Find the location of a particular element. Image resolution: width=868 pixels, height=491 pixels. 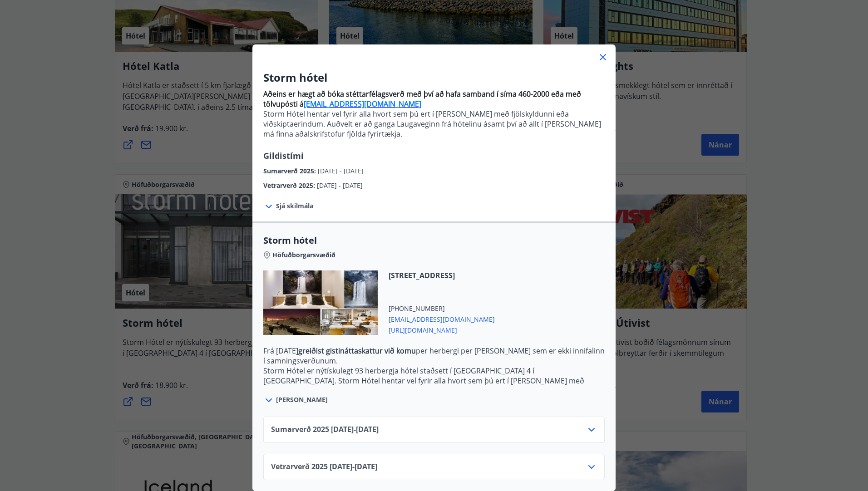

h3: Storm hótel is located at coordinates (434, 78).